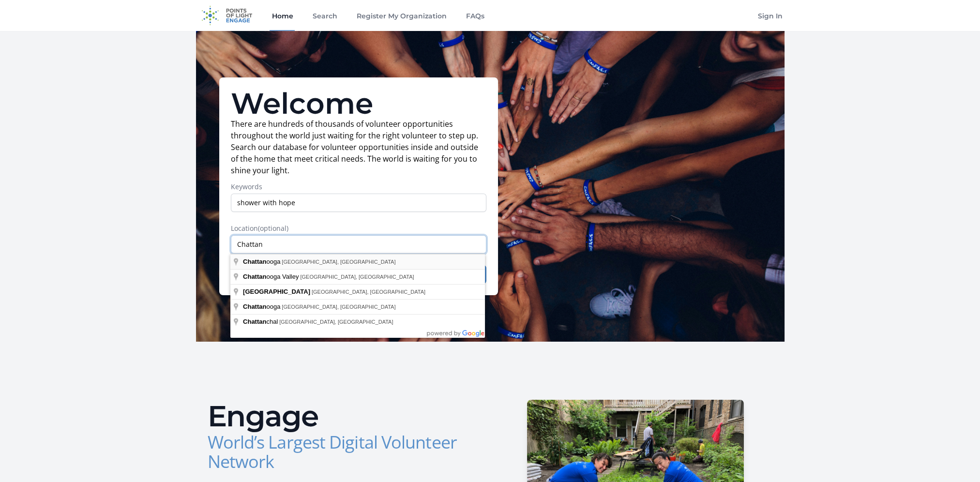 The width and height of the screenshot is (980, 482). I want to click on span: (optional), so click(273, 228).